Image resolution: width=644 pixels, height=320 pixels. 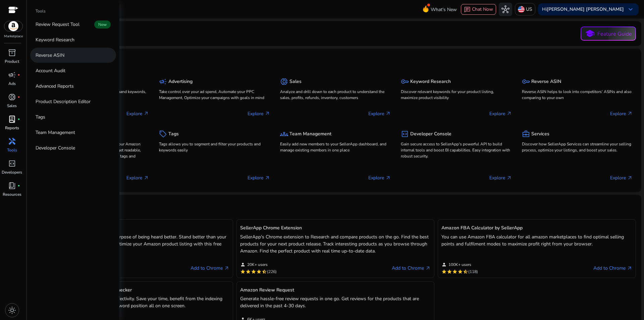 What do you see at coordinates (12, 186) in the screenshot?
I see `span: book_4` at bounding box center [12, 186].